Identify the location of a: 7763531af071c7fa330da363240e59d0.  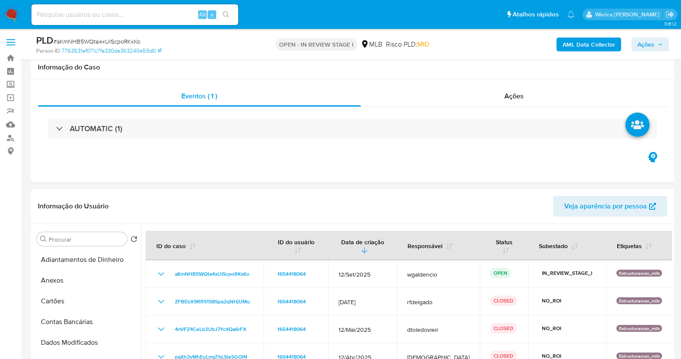
(112, 51).